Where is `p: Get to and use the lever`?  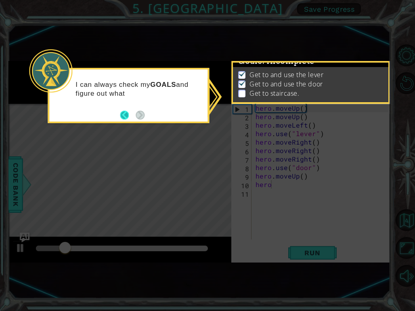
p: Get to and use the lever is located at coordinates (286, 75).